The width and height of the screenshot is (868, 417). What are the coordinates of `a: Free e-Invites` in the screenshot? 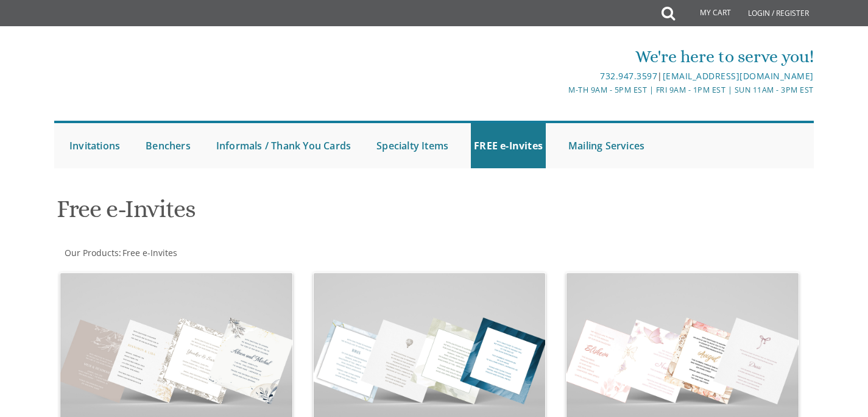 It's located at (149, 252).